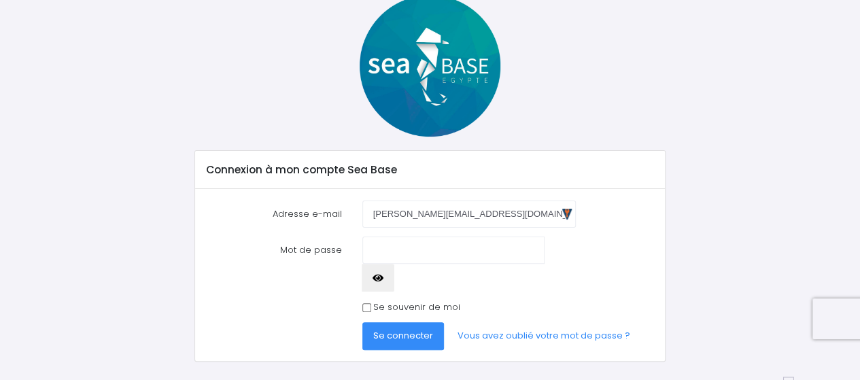 This screenshot has height=380, width=860. Describe the element at coordinates (430, 170) in the screenshot. I see `div: Connexion à mon compte Sea Base` at that location.